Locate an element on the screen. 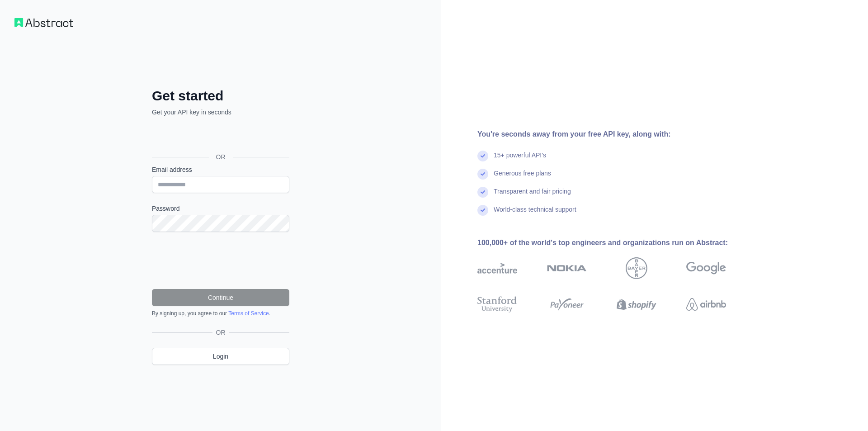  button: Continue is located at coordinates (221, 298).